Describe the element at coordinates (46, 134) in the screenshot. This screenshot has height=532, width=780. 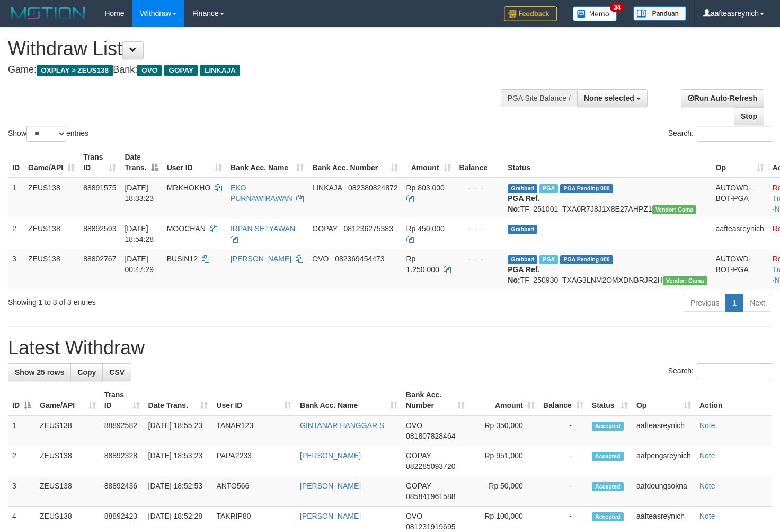
I see `select: Showentries` at that location.